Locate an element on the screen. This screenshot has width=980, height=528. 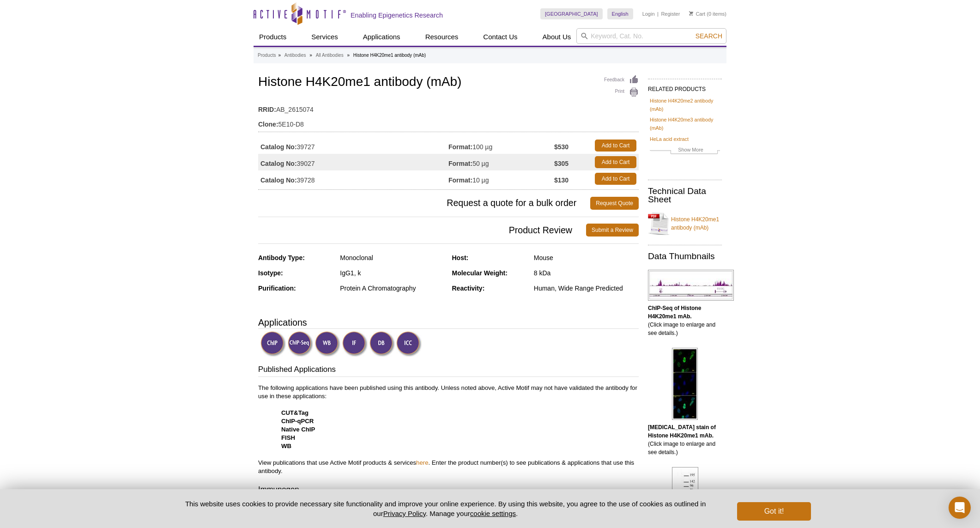
a: Cart is located at coordinates (696, 14).